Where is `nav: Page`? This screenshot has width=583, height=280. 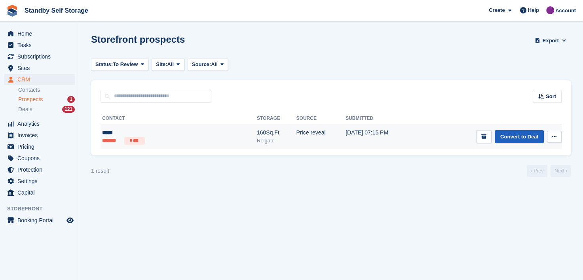 nav: Page is located at coordinates (549, 171).